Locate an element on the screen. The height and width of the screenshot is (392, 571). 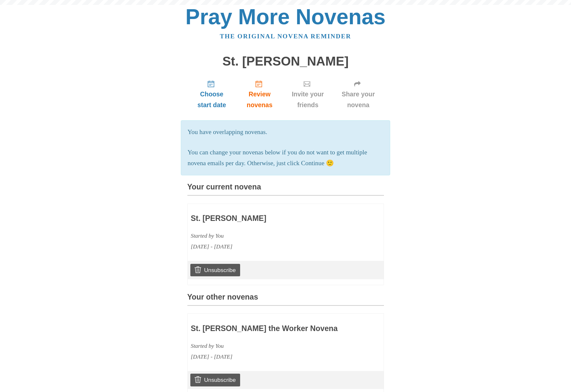
a: Share your novena is located at coordinates (358, 94).